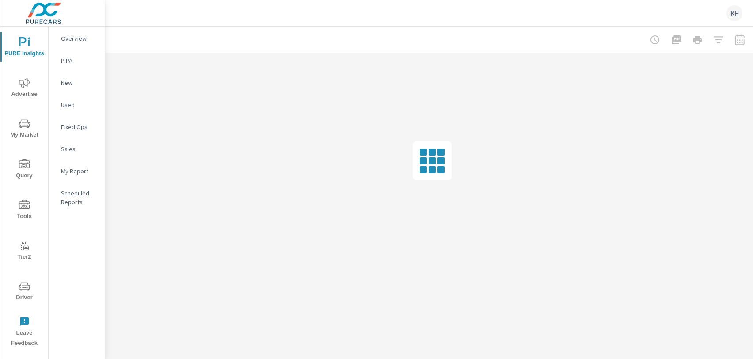  What do you see at coordinates (24, 48) in the screenshot?
I see `span: PURE Insights` at bounding box center [24, 48].